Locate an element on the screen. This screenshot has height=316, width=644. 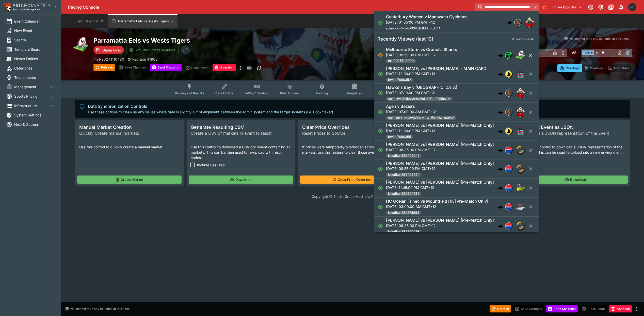
button: Event Calendar is located at coordinates (90, 21).